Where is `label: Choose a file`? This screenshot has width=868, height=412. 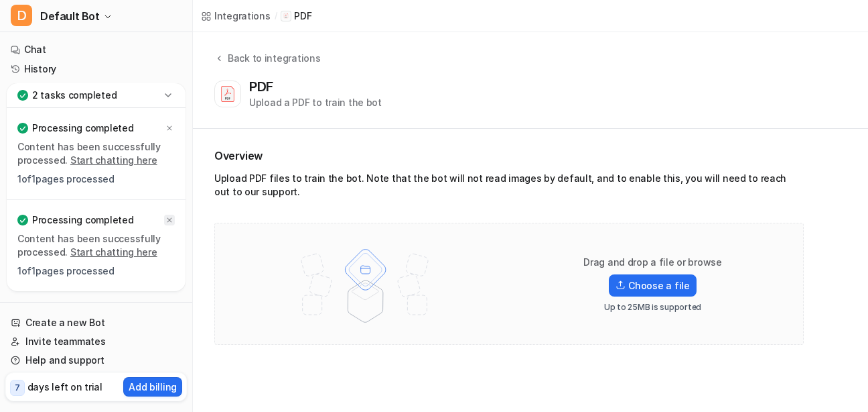
label: Choose a file is located at coordinates (653, 285).